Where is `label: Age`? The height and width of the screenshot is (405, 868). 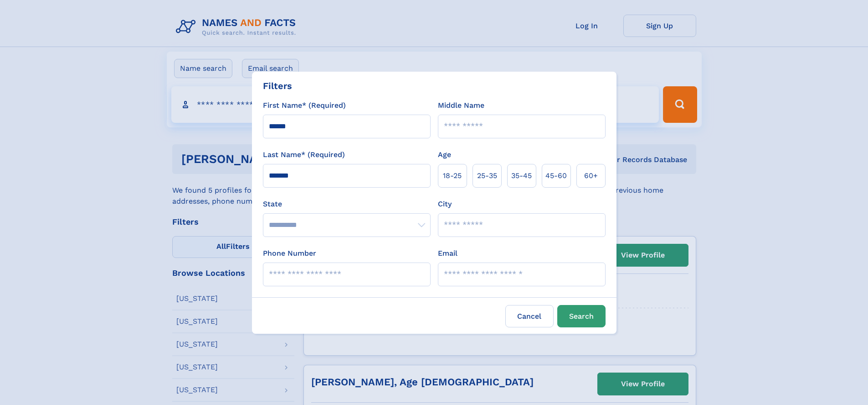 label: Age is located at coordinates (444, 155).